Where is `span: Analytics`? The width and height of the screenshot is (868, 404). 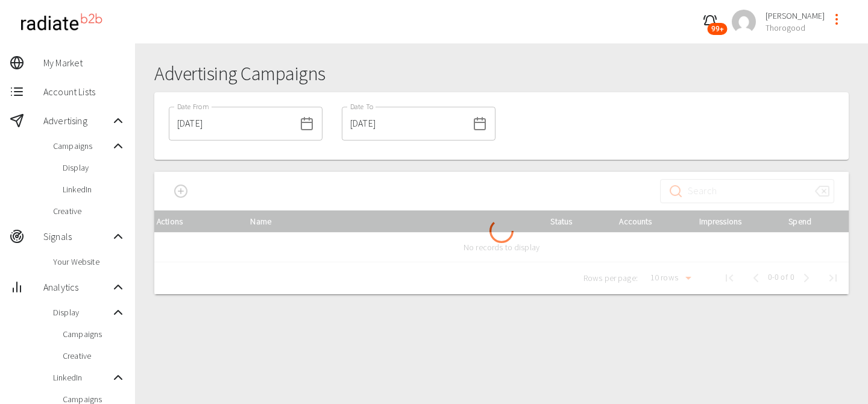 span: Analytics is located at coordinates (77, 287).